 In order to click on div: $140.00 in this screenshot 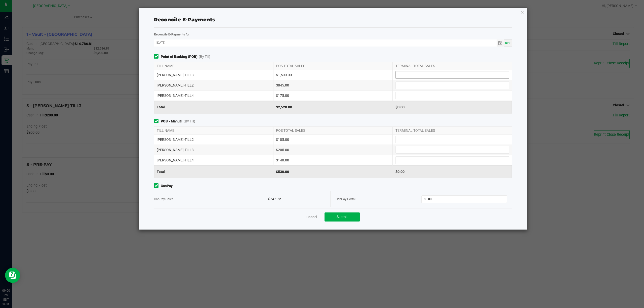, I will do `click(333, 160)`.